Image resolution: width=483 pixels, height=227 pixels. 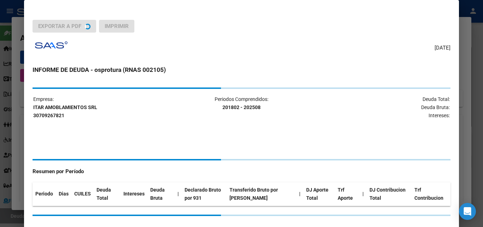 What do you see at coordinates (44, 194) in the screenshot?
I see `th: Periodo` at bounding box center [44, 194].